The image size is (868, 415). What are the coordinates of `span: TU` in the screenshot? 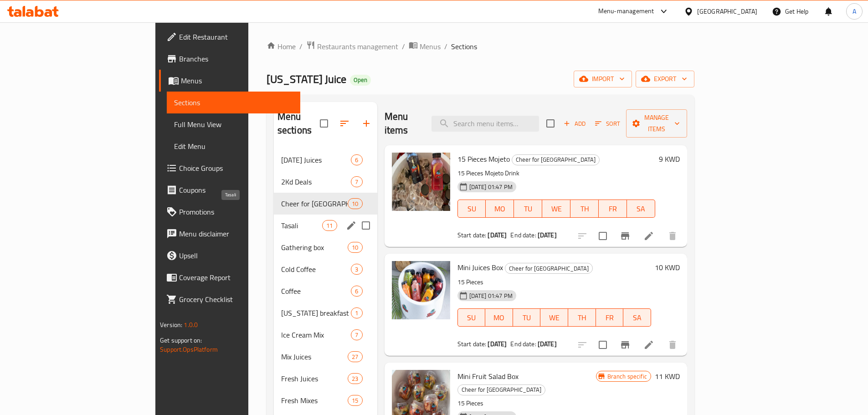 It's located at (528, 209).